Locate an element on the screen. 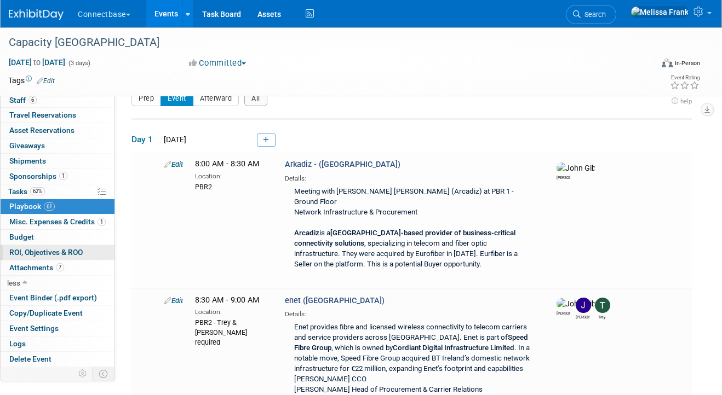 This screenshot has width=722, height=395. b: Cordiant Digital Infrastructure Limited is located at coordinates (453, 348).